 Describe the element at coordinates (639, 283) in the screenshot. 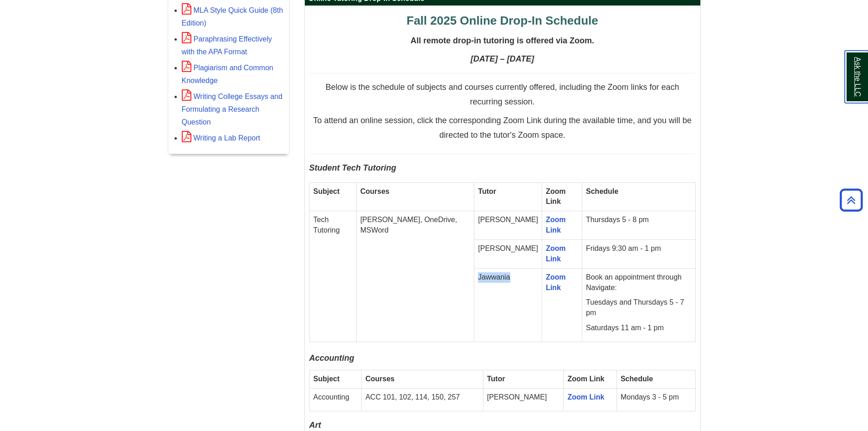

I see `p: Book an appointment through Navigate:` at that location.